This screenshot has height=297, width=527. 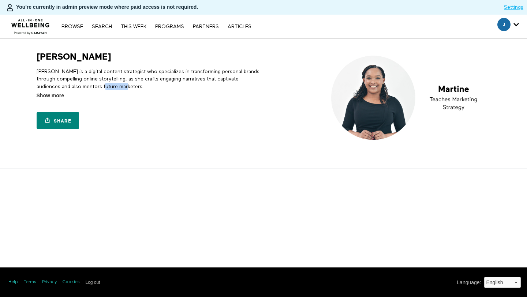 I want to click on img: CARAVAN, so click(x=30, y=25).